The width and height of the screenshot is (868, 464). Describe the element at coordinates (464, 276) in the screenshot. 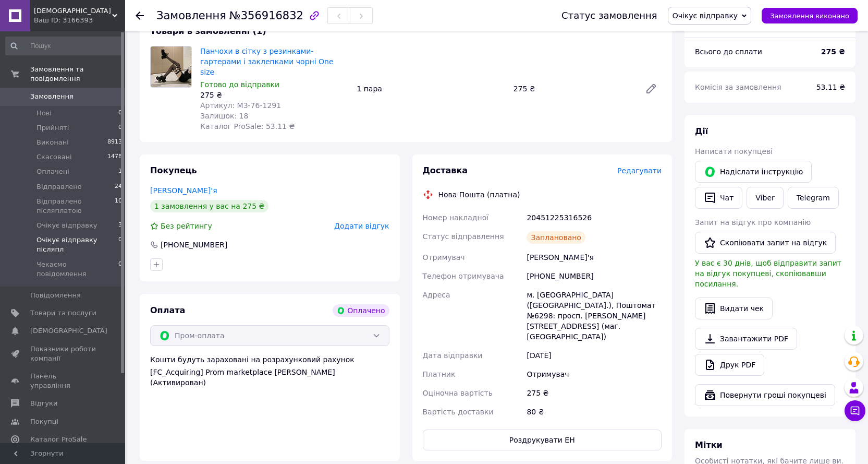

I see `span: Телефон отримувача` at that location.